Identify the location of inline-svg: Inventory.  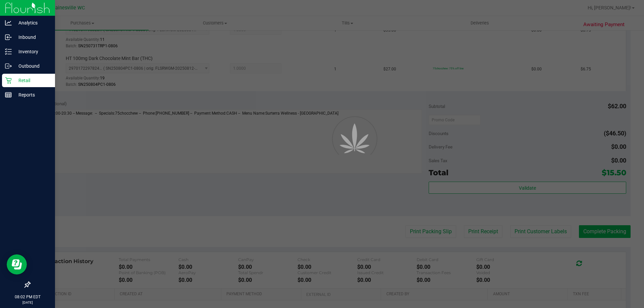
(8, 52).